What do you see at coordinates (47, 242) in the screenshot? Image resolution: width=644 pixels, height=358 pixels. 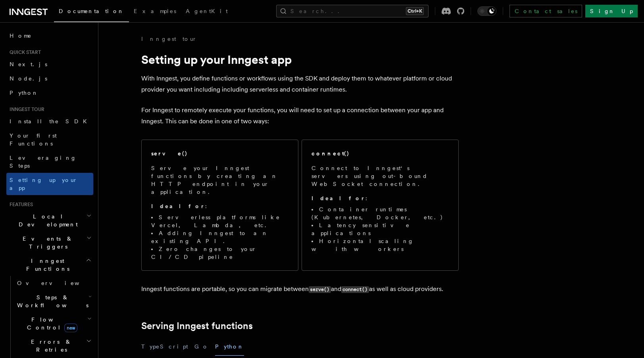 I see `span: Events & Triggers` at bounding box center [47, 242].